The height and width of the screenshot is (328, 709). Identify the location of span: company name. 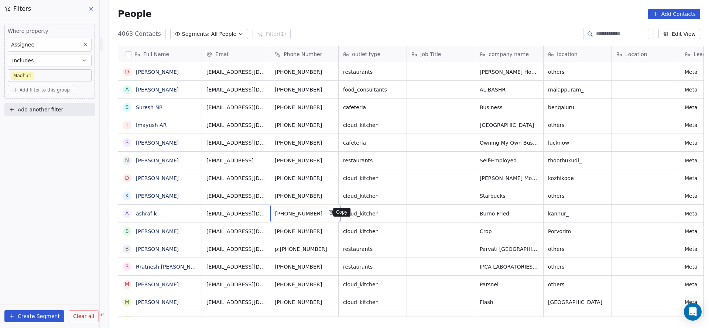
(508, 54).